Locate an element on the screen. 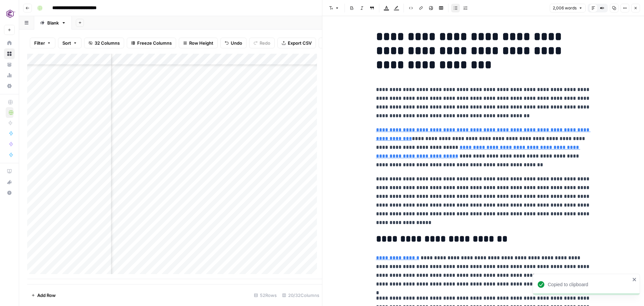  span: Freeze Columns is located at coordinates (154, 43).